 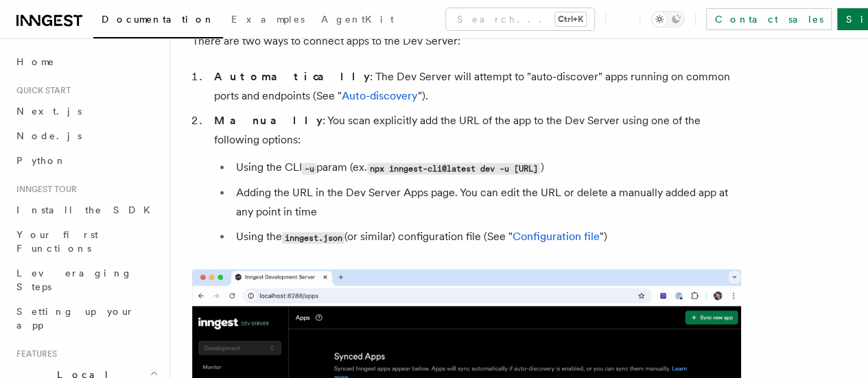 What do you see at coordinates (291, 77) in the screenshot?
I see `strong: Automatically` at bounding box center [291, 77].